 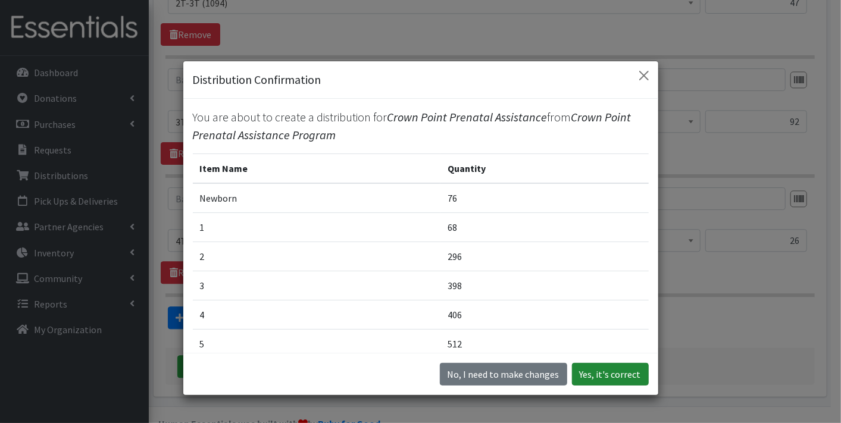 I want to click on td: 2, so click(x=317, y=256).